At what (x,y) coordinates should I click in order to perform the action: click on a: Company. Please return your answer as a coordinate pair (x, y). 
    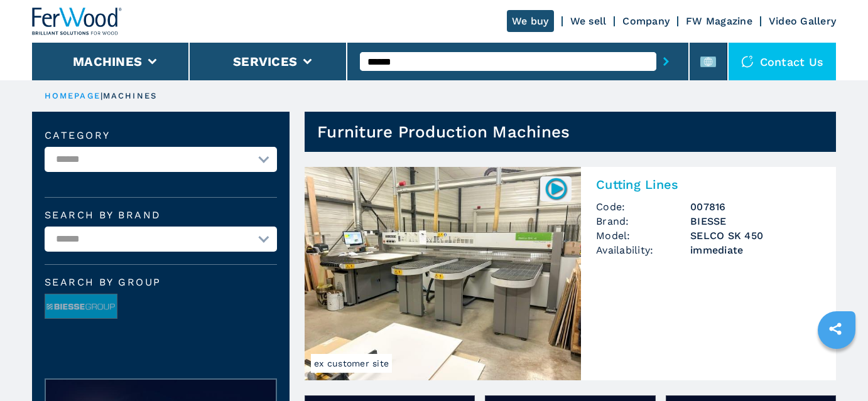
    Looking at the image, I should click on (645, 21).